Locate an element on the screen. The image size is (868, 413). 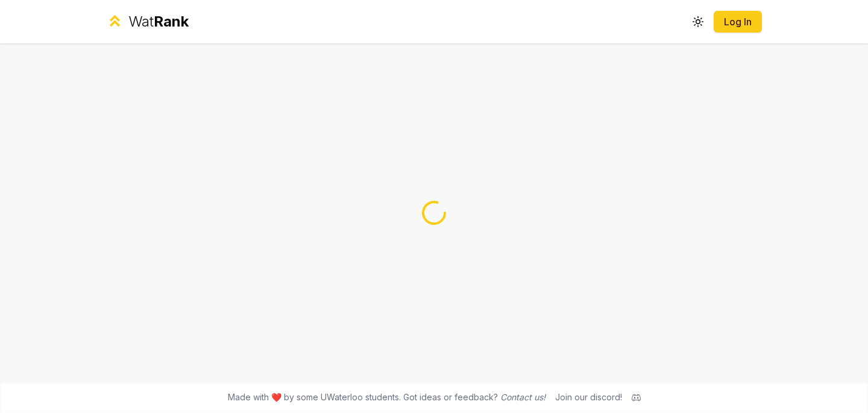
a: Log In is located at coordinates (737, 21).